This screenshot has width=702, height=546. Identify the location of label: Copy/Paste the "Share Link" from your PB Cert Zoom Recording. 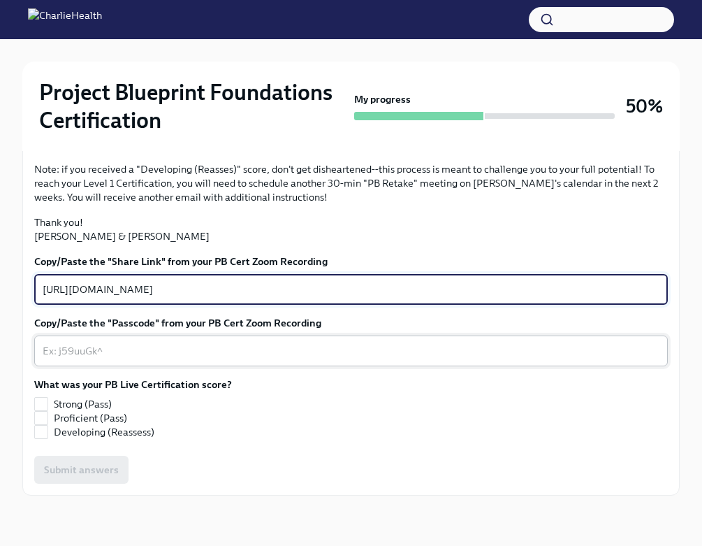
(351, 261).